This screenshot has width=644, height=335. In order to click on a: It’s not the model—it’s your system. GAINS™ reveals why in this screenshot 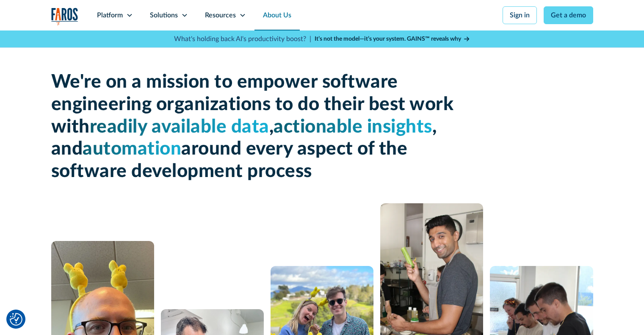, I will do `click(393, 39)`.